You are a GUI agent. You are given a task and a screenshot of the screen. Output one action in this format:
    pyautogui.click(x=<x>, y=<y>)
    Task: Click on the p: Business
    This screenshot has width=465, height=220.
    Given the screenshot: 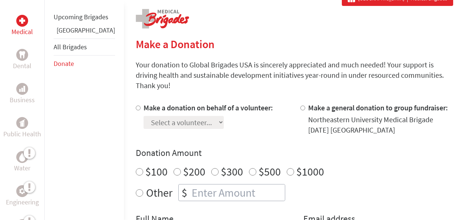 What is the action you would take?
    pyautogui.click(x=22, y=100)
    